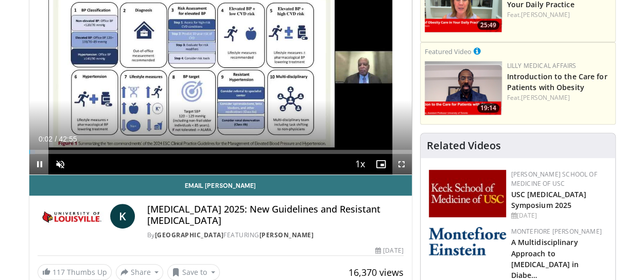 This screenshot has width=644, height=280. Describe the element at coordinates (464, 145) in the screenshot. I see `h4: Related Videos` at that location.